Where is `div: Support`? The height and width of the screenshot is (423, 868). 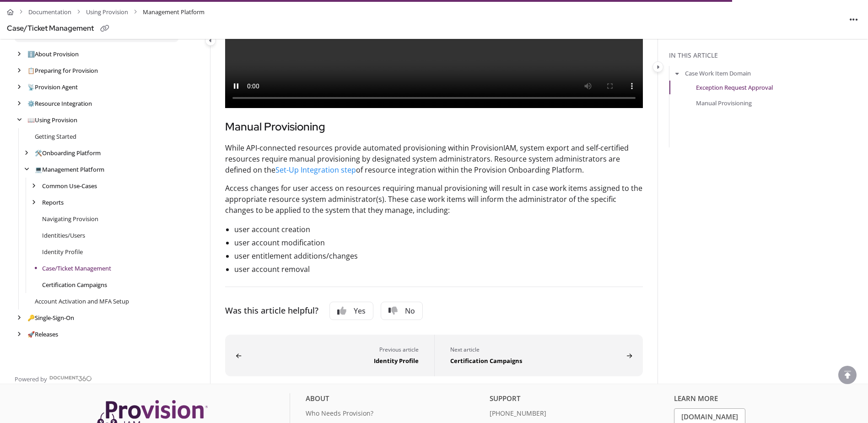 div: Support is located at coordinates (578, 401).